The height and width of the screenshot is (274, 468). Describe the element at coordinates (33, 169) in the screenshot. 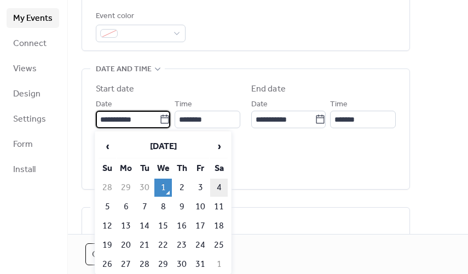

I see `a: Install` at that location.